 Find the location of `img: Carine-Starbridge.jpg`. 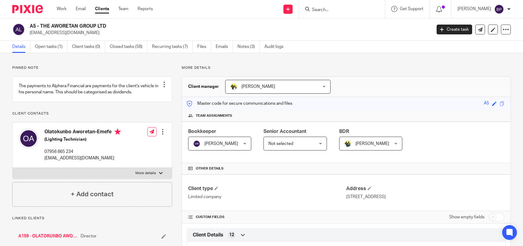

img: Carine-Starbridge.jpg is located at coordinates (234, 86).